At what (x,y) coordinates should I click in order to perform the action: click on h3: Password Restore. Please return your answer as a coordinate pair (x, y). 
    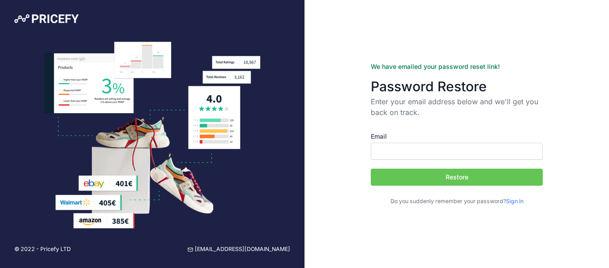
    Looking at the image, I should click on (457, 86).